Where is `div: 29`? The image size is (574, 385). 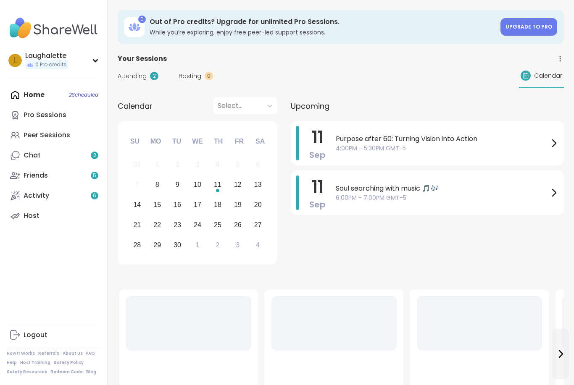
div: 29 is located at coordinates (157, 245).